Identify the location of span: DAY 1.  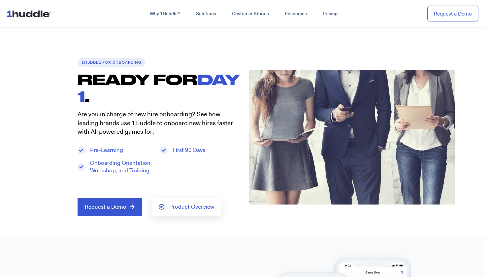
(158, 88).